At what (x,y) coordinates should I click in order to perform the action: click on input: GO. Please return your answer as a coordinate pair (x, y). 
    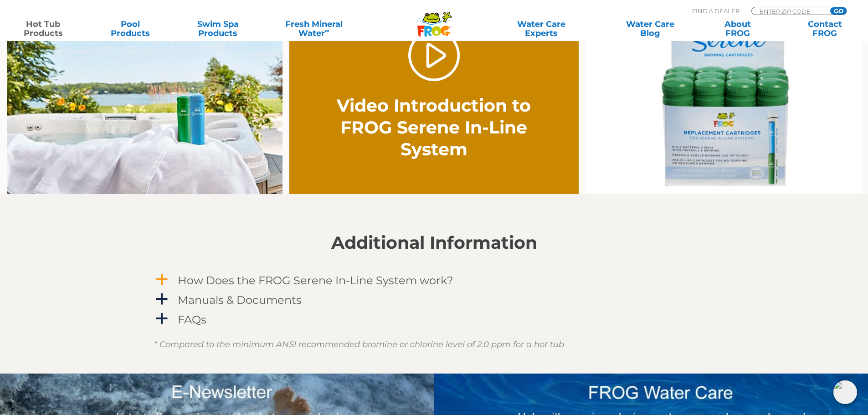
    Looking at the image, I should click on (839, 11).